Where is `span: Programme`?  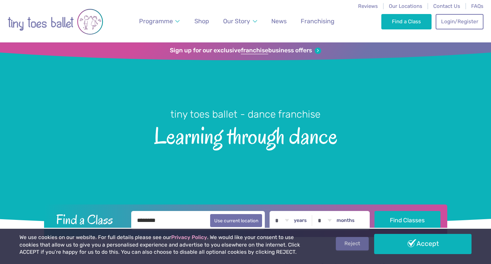 span: Programme is located at coordinates (156, 21).